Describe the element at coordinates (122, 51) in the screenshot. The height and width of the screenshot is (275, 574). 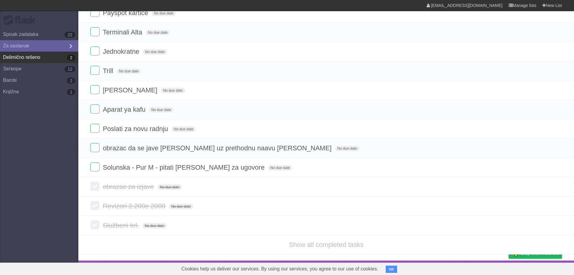
I see `span: Jednokratne` at that location.